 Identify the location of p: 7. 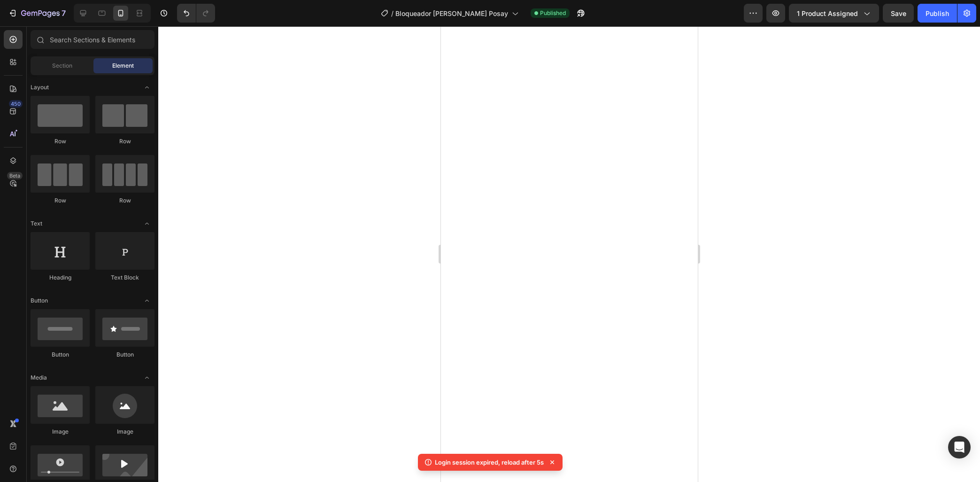
(63, 13).